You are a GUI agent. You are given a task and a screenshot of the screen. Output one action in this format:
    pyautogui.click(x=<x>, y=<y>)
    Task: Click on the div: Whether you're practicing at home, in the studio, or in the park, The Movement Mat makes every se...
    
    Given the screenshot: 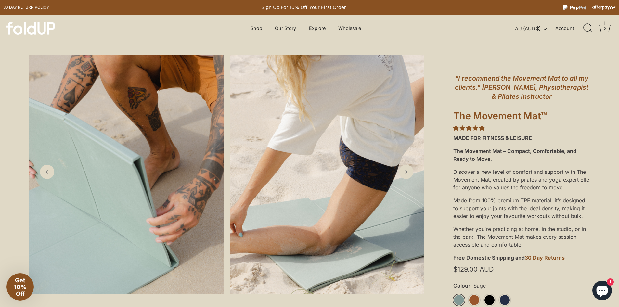 What is the action you would take?
    pyautogui.click(x=521, y=237)
    